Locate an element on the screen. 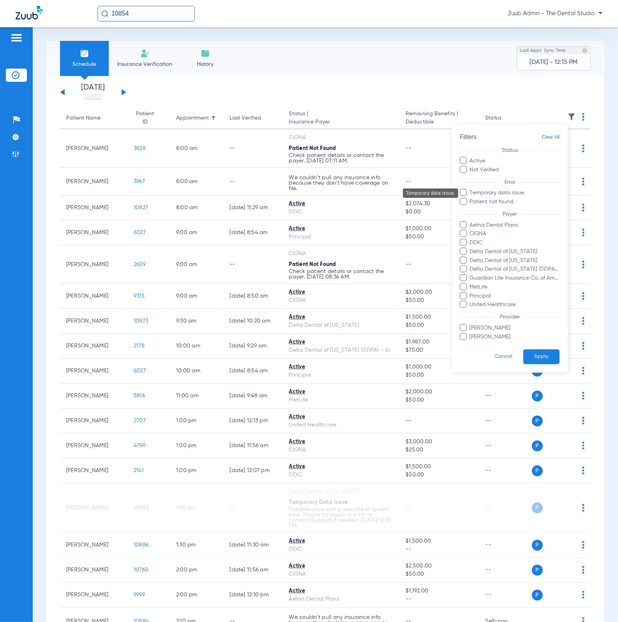 This screenshot has height=622, width=618. span: Error is located at coordinates (509, 182).